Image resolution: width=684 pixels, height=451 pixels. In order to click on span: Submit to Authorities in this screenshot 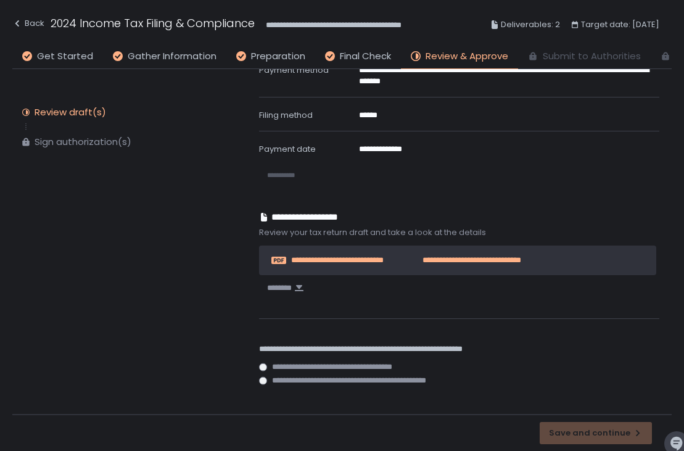, I will do `click(591, 56)`.